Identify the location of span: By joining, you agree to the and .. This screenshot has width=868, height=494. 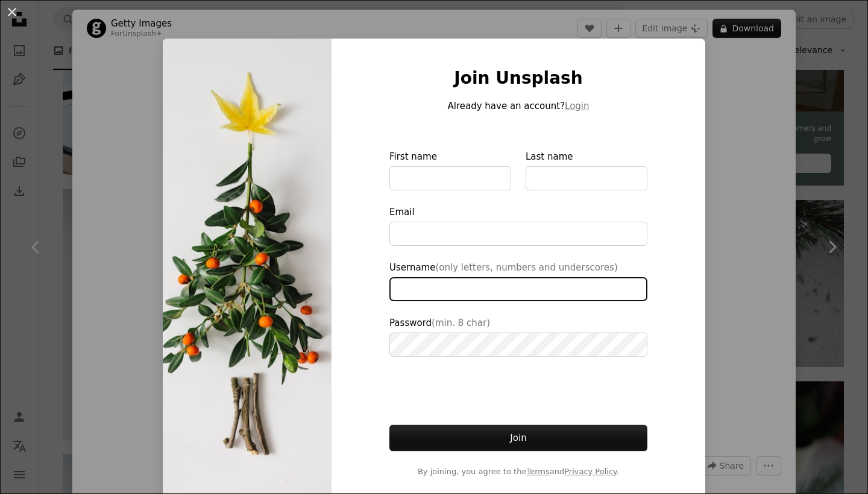
(518, 472).